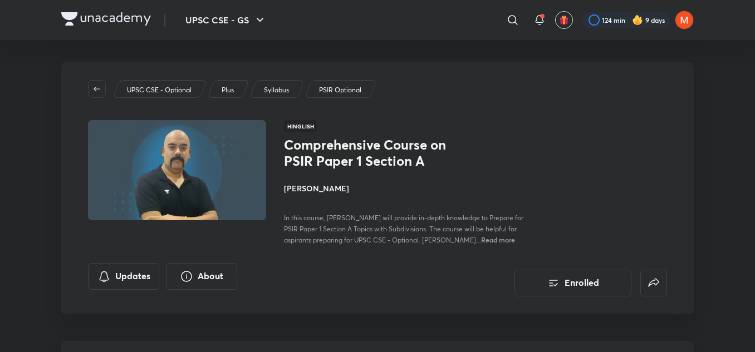  I want to click on span: Hinglish, so click(301, 126).